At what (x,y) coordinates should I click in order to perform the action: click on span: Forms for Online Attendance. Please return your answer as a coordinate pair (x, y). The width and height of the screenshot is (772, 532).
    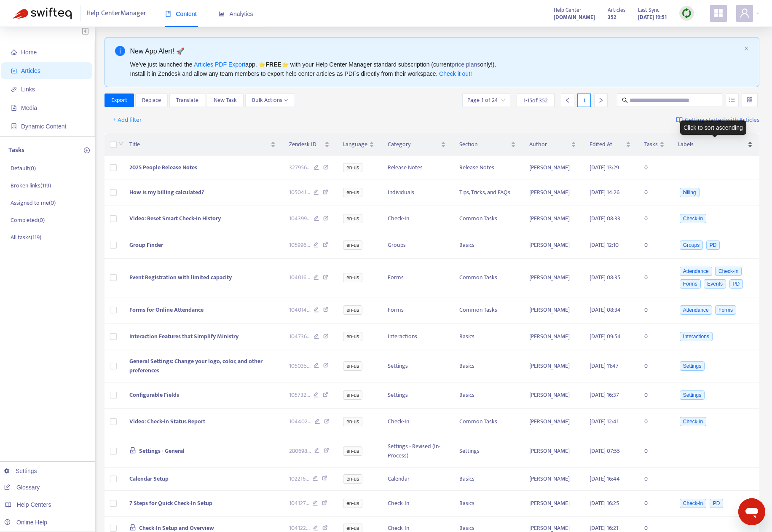
    Looking at the image, I should click on (167, 310).